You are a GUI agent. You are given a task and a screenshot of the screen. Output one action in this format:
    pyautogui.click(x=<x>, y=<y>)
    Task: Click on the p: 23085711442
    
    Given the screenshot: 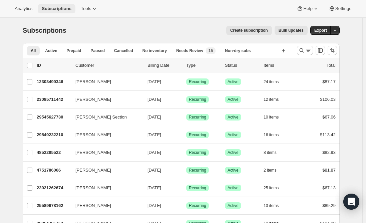 What is the action you would take?
    pyautogui.click(x=53, y=99)
    